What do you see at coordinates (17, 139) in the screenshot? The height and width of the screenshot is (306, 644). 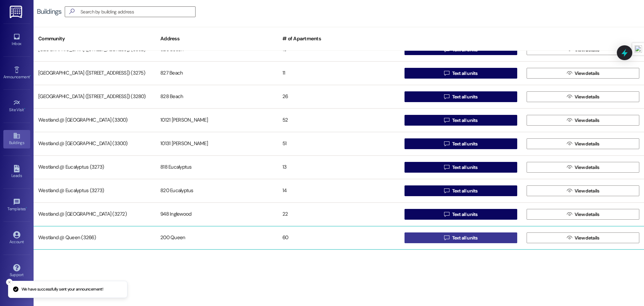 I see `a: Buildings` at bounding box center [17, 139].